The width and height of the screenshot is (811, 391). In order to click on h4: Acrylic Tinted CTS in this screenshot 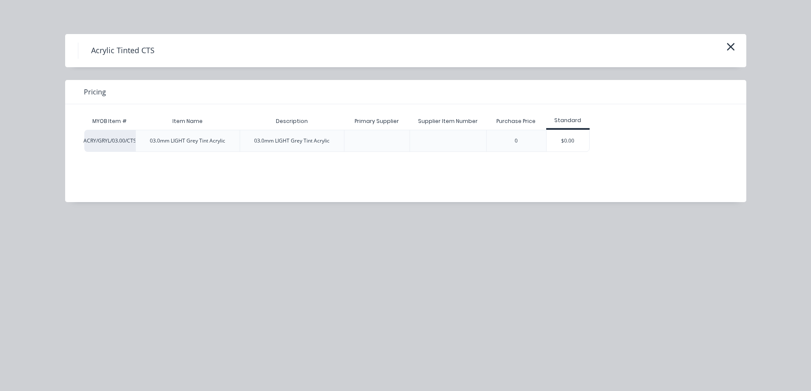, I will do `click(123, 51)`.